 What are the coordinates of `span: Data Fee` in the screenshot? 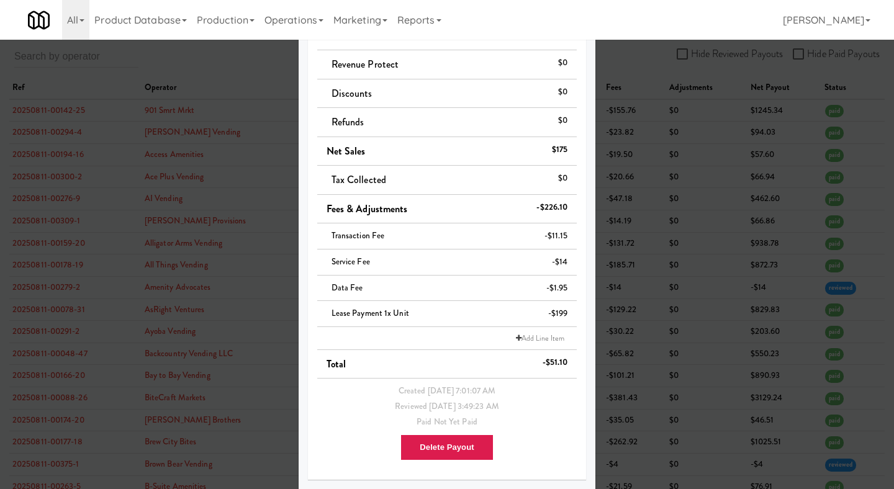 It's located at (347, 287).